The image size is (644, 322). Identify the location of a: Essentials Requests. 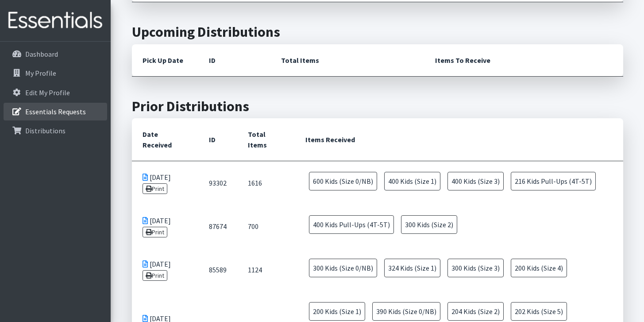
(56, 112).